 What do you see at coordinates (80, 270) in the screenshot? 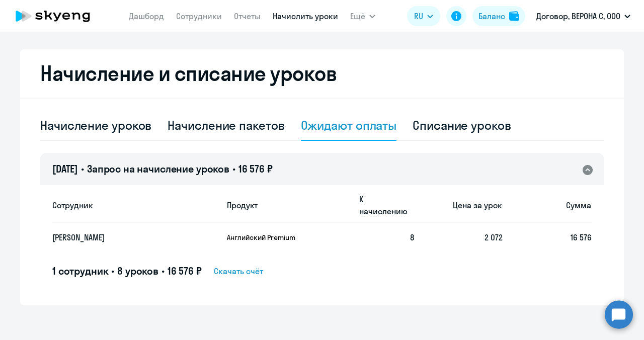
I see `span: 1 сотрудник` at bounding box center [80, 270].